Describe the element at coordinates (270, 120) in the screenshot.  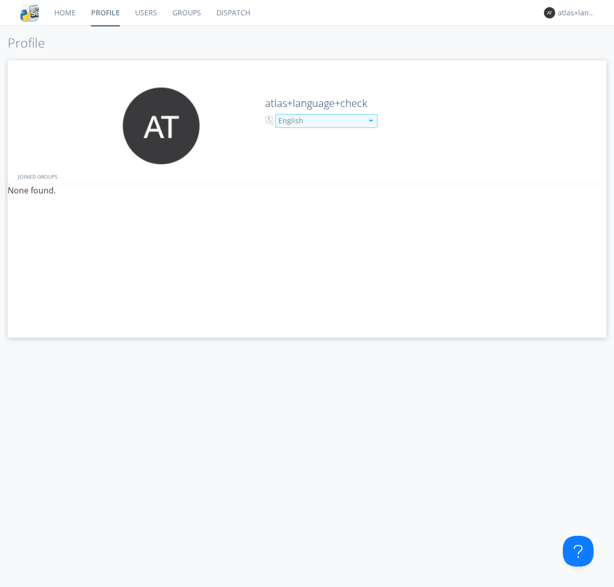
I see `img: In groups with Translation enabled, your messages will be automatically translated to and from th...` at that location.